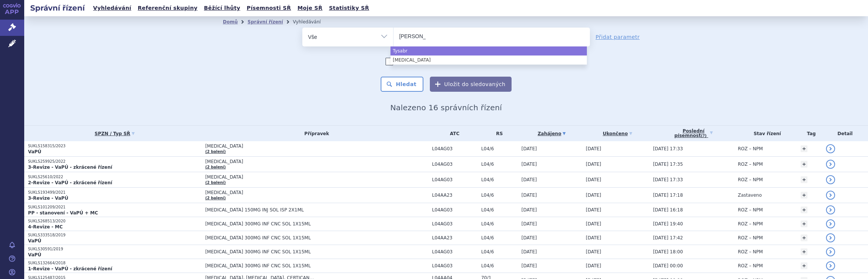 This screenshot has width=868, height=279. I want to click on a: Domů, so click(230, 22).